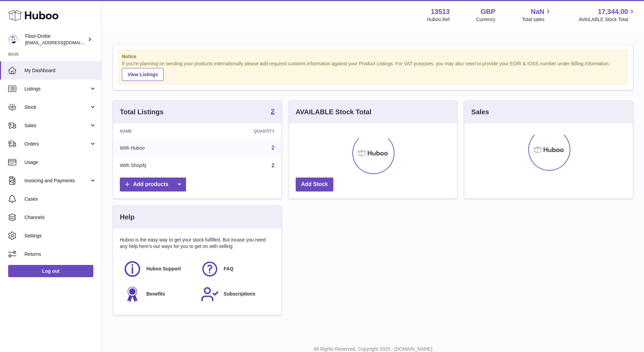 The image size is (644, 352). What do you see at coordinates (537, 15) in the screenshot?
I see `a: NaN Total sales` at bounding box center [537, 15].